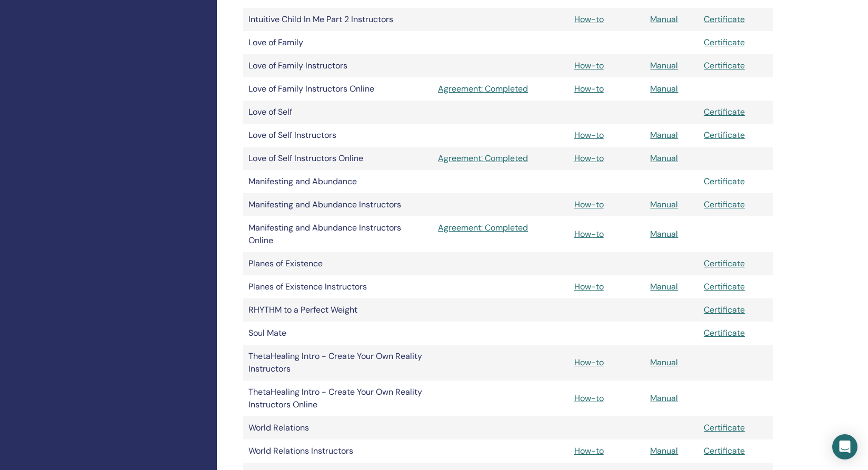 The width and height of the screenshot is (868, 470). Describe the element at coordinates (338, 181) in the screenshot. I see `td: Manifesting and Abundance` at that location.